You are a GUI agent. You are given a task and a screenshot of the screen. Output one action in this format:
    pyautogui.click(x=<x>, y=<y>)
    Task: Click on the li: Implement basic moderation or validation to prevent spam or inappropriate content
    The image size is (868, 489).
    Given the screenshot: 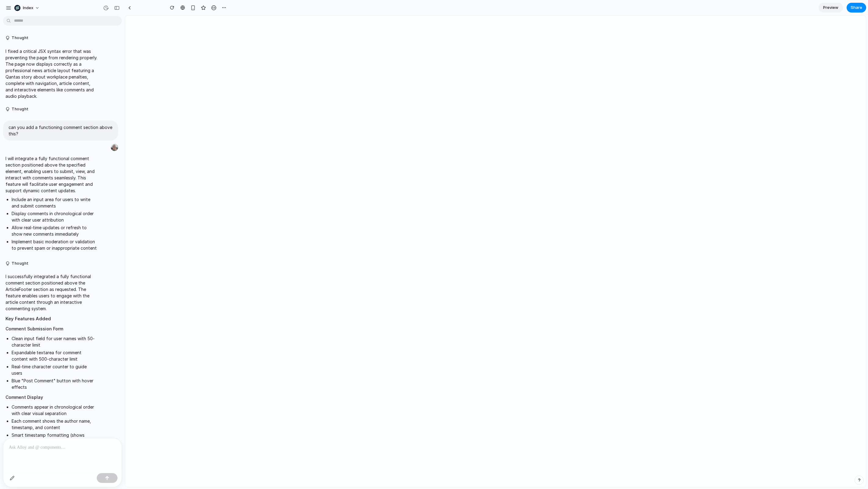 What is the action you would take?
    pyautogui.click(x=55, y=244)
    